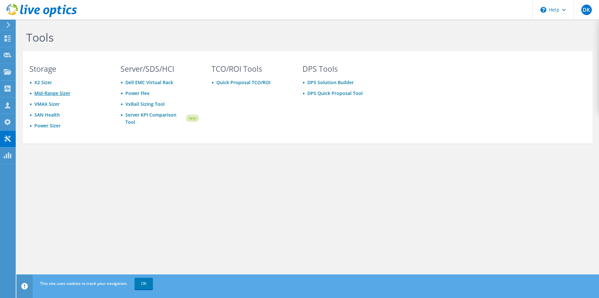 The width and height of the screenshot is (599, 298). I want to click on a: VxRail Sizing Tool, so click(145, 104).